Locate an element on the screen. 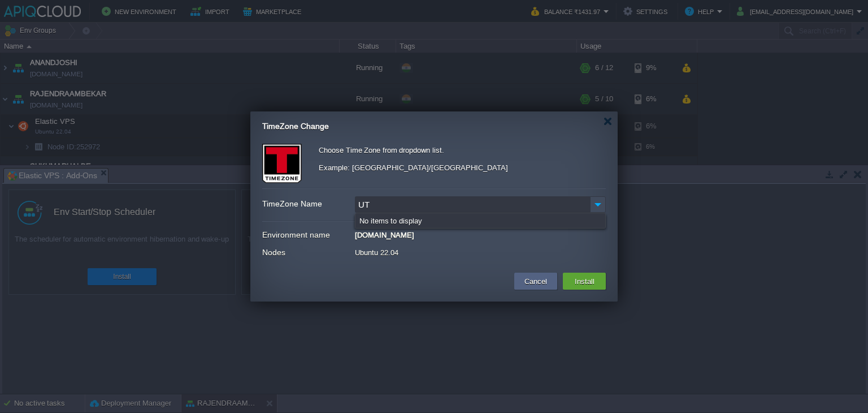  div: Ubuntu 22.04 is located at coordinates (480, 250).